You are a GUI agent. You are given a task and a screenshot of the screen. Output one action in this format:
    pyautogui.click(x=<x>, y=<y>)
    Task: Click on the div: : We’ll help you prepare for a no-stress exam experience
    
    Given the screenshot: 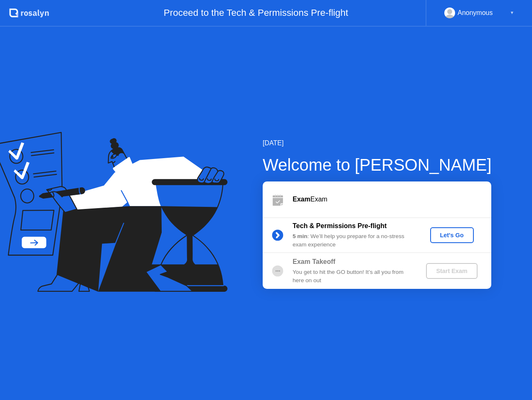 What is the action you would take?
    pyautogui.click(x=352, y=240)
    